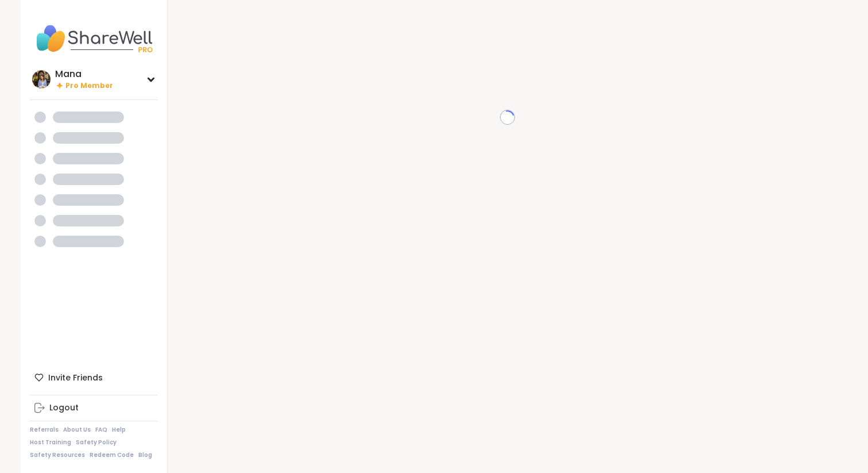 This screenshot has height=473, width=868. What do you see at coordinates (89, 86) in the screenshot?
I see `span: Pro Member` at bounding box center [89, 86].